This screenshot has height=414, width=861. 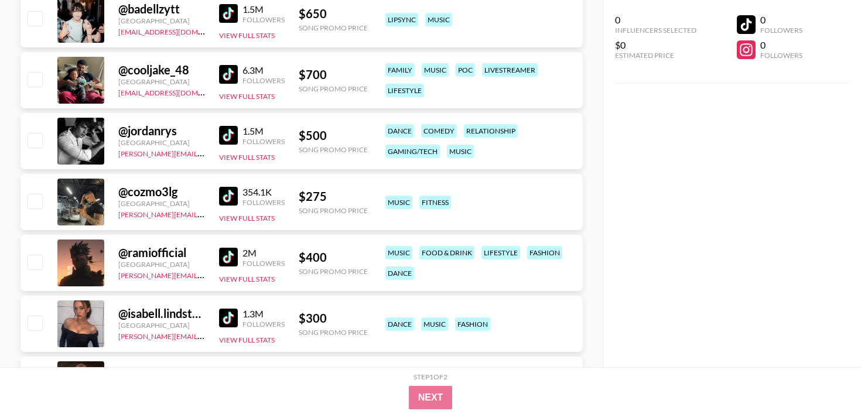 I want to click on div: $ 275, so click(x=333, y=196).